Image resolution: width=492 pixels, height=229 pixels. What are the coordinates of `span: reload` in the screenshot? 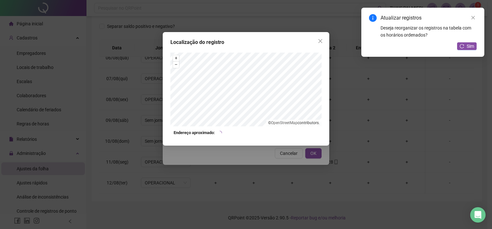 It's located at (462, 46).